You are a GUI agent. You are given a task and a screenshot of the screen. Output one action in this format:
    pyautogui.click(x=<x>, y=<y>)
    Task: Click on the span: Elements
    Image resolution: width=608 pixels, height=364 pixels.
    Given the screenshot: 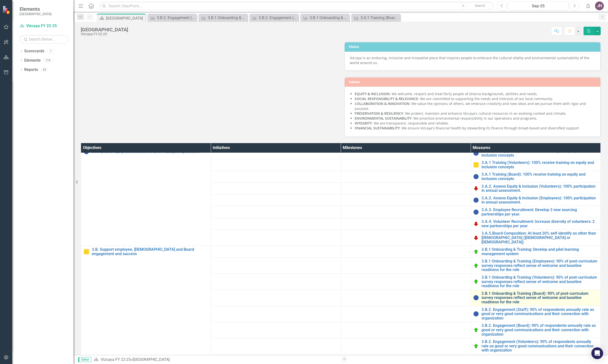 What is the action you would take?
    pyautogui.click(x=36, y=9)
    